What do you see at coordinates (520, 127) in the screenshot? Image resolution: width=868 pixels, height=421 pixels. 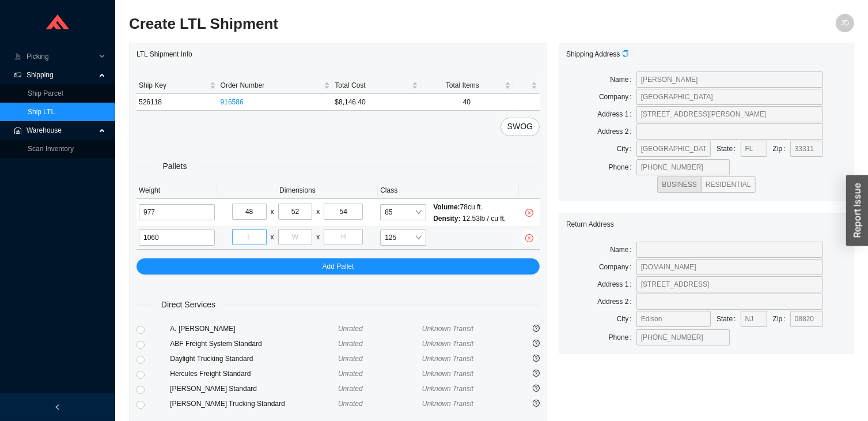 I see `button: SWOG` at bounding box center [520, 127].